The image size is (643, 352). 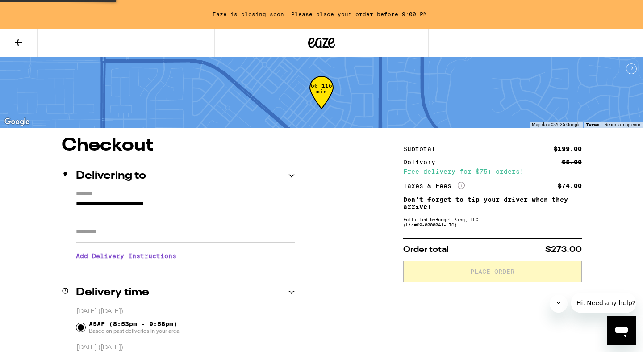 What do you see at coordinates (492, 222) in the screenshot?
I see `div: Fulfilled by Budget King, LLC (Lic# C9-0000041-LIC )` at bounding box center [492, 222].